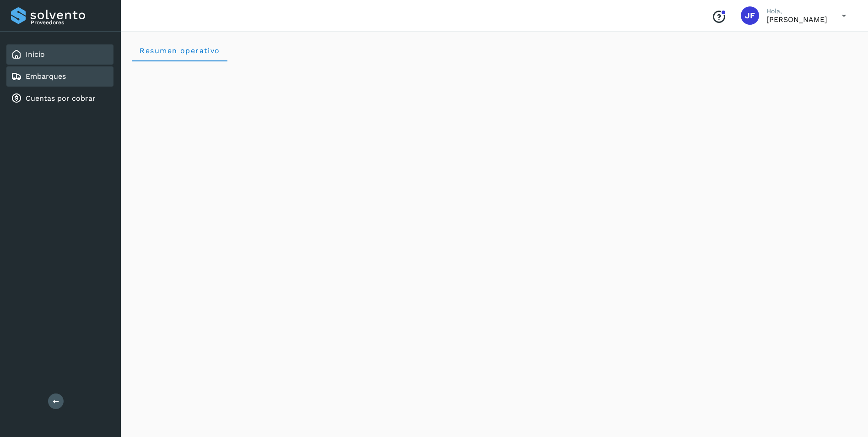 The width and height of the screenshot is (868, 437). Describe the element at coordinates (797, 11) in the screenshot. I see `p: Hola,` at that location.